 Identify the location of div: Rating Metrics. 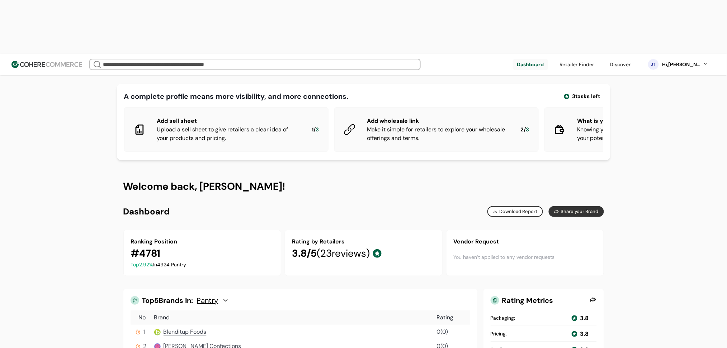
(539, 301).